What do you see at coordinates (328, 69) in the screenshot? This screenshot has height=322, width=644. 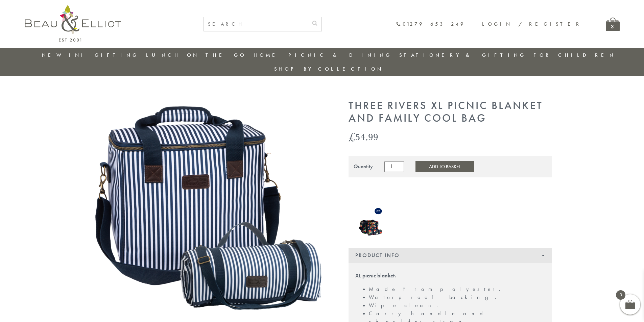 I see `a: Shop by collection` at bounding box center [328, 69].